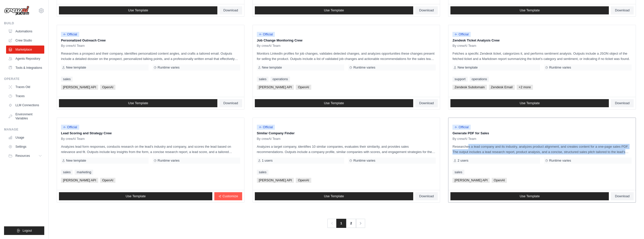  Describe the element at coordinates (25, 96) in the screenshot. I see `a: Traces` at that location.